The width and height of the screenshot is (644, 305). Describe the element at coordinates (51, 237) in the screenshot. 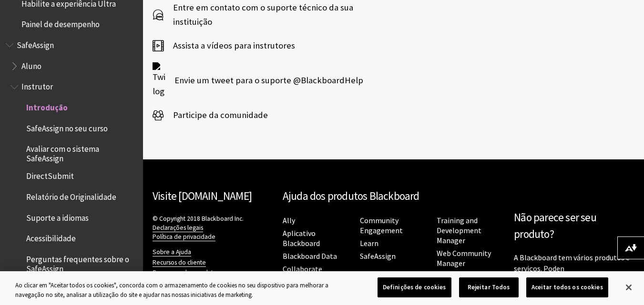

I see `span: Acessibilidade` at that location.